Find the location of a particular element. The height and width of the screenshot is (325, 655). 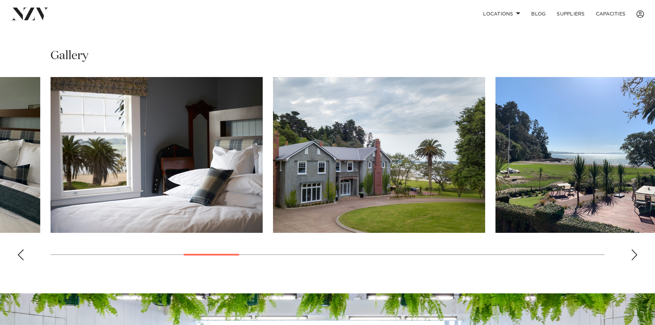

a: SUPPLIERS is located at coordinates (571, 14).